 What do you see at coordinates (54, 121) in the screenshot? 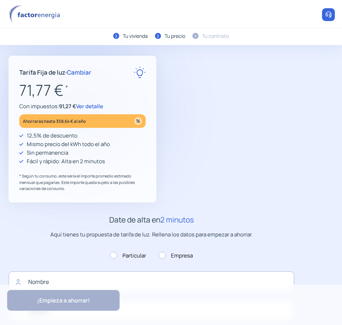
I see `p: Ahorrarás hasta 358,64 € al año` at bounding box center [54, 121].